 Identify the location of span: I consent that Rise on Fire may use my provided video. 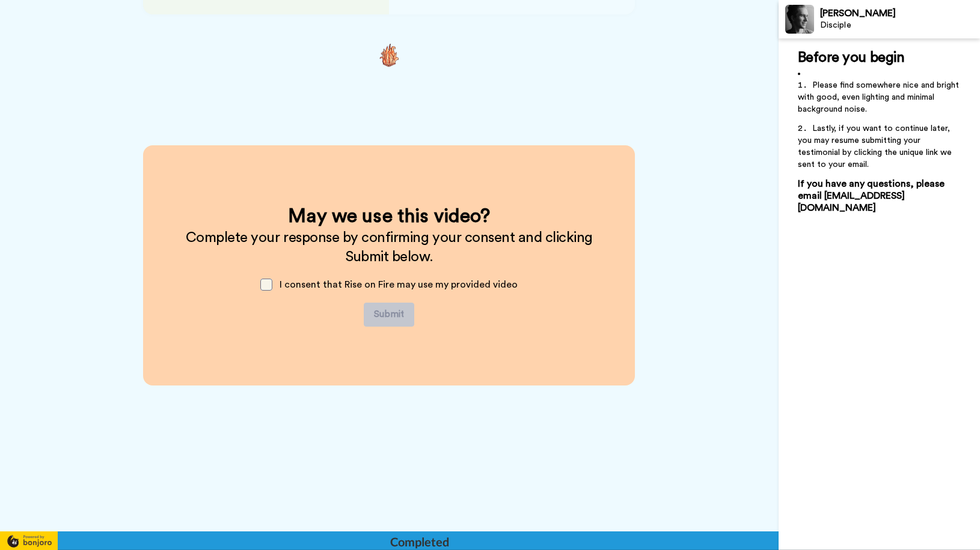
(398, 285).